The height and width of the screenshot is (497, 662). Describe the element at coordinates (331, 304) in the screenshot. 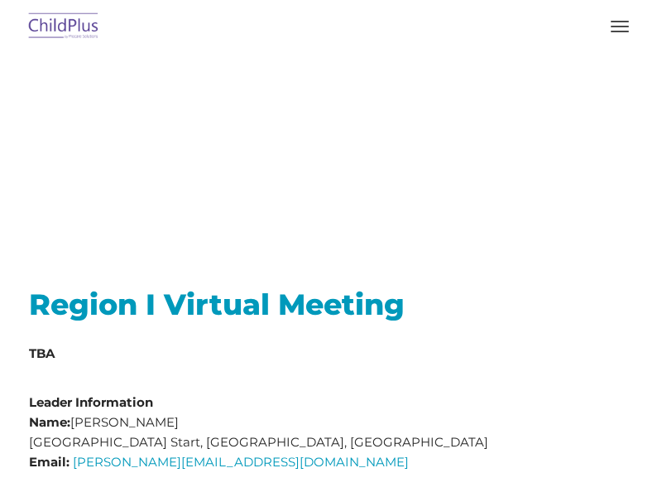

I see `h2: Region I Virtual Meeting` at that location.